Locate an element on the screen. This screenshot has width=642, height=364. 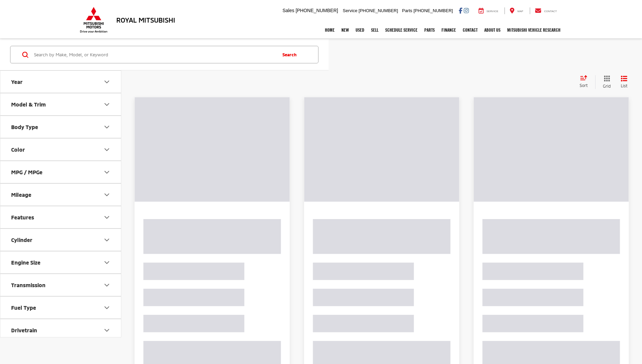
button: List View is located at coordinates (624, 82).